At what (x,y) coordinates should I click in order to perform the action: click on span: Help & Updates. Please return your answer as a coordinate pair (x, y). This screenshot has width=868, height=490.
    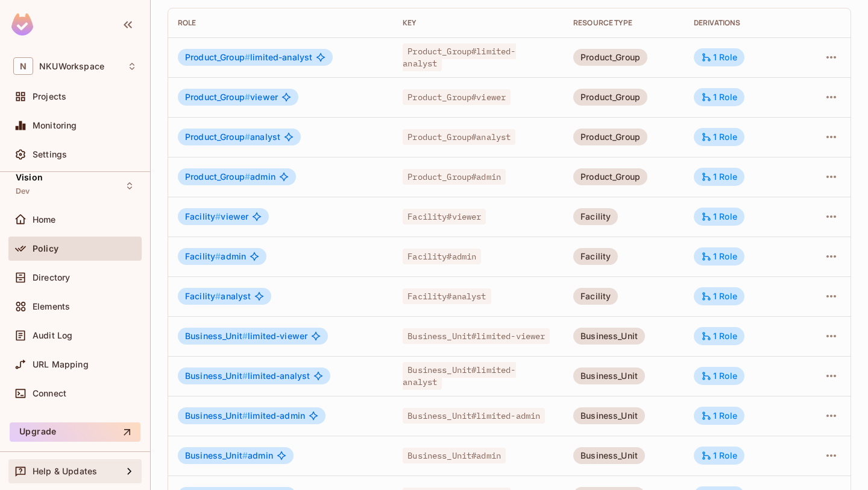
    Looking at the image, I should click on (65, 471).